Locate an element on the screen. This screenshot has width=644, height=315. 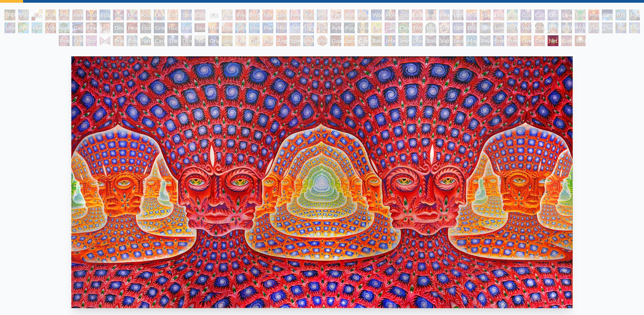
div: Transfiguration is located at coordinates (200, 40).